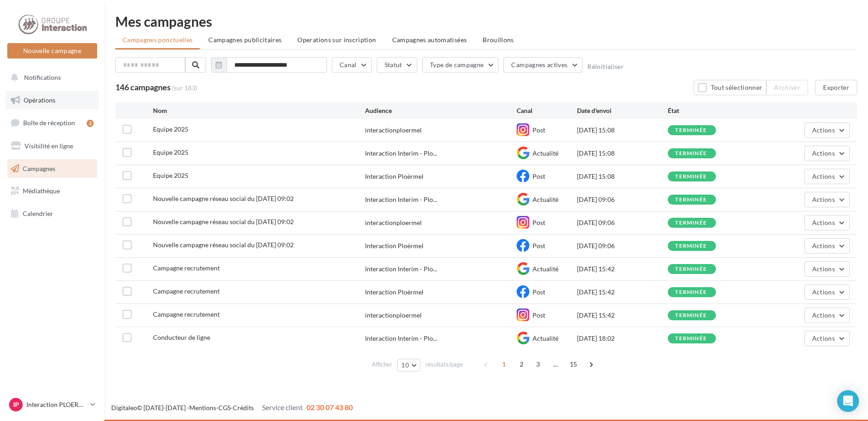 The width and height of the screenshot is (868, 421). Describe the element at coordinates (329, 407) in the screenshot. I see `span: 02 30 07 43 80` at that location.